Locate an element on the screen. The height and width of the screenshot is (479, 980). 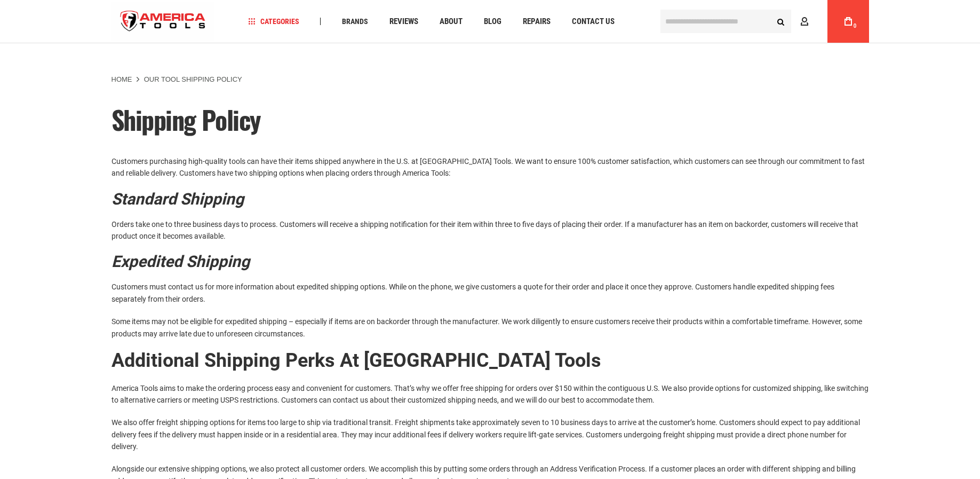
p: Customers must contact us for more information about expedited shipping options. While on the pho... is located at coordinates (491, 292).